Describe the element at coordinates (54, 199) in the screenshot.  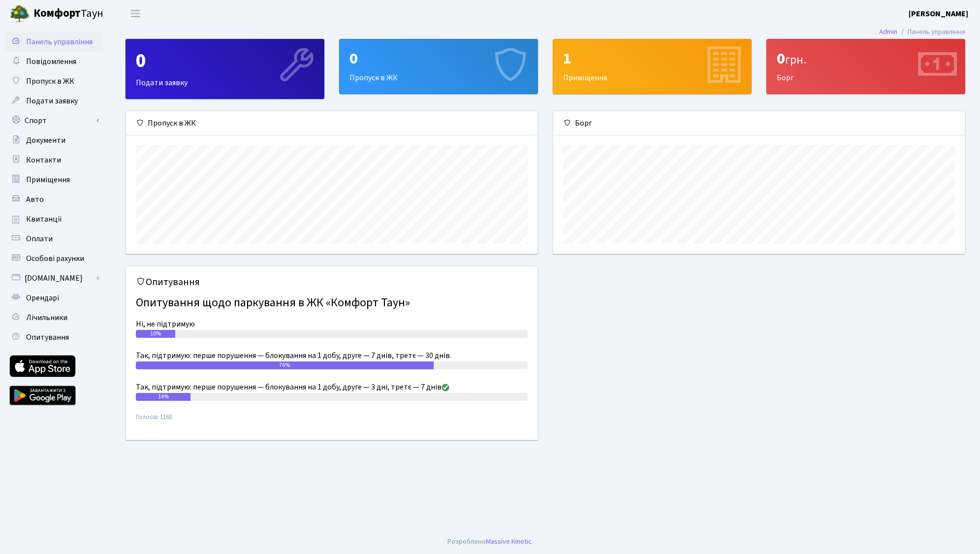
I see `a: Авто` at that location.